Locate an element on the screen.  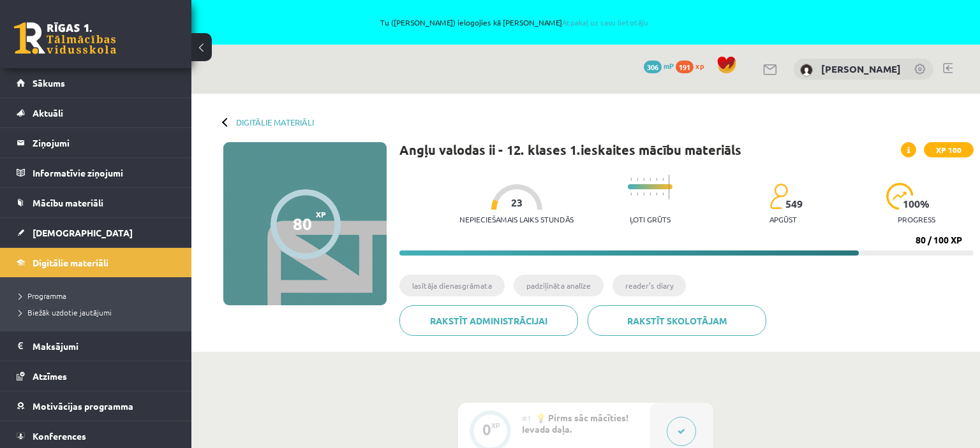
a: Maksājumi is located at coordinates (96, 346).